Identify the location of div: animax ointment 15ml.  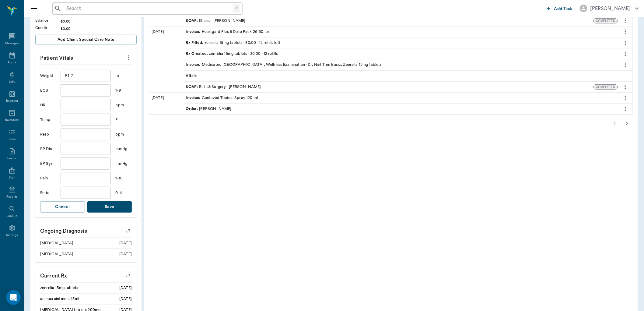
(60, 299).